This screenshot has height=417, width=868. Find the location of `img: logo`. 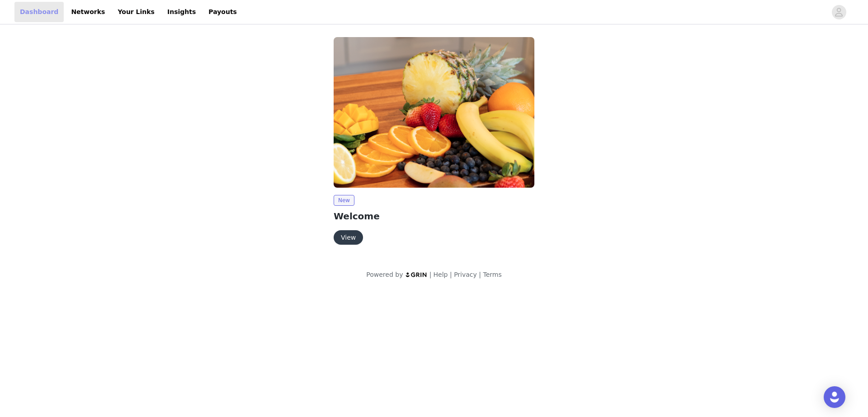

img: logo is located at coordinates (416, 275).